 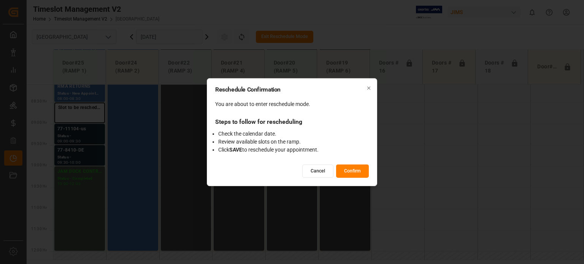 What do you see at coordinates (292, 104) in the screenshot?
I see `div: You are about to enter reschedule mode.` at bounding box center [292, 104].